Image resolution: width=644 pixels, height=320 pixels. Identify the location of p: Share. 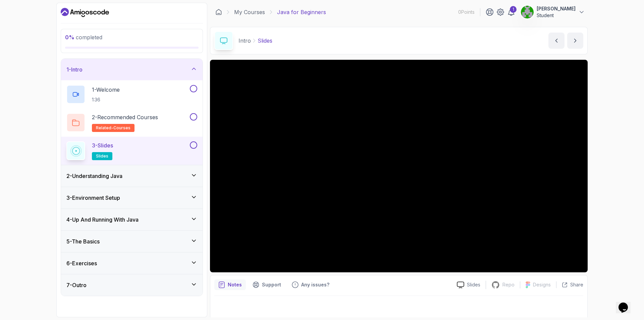
(577, 285).